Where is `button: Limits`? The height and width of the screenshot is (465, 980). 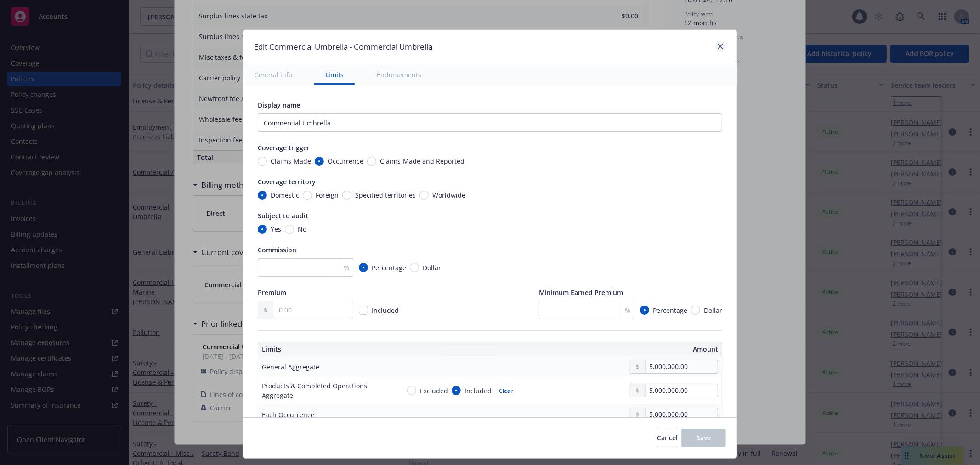
button: Limits is located at coordinates (334, 75).